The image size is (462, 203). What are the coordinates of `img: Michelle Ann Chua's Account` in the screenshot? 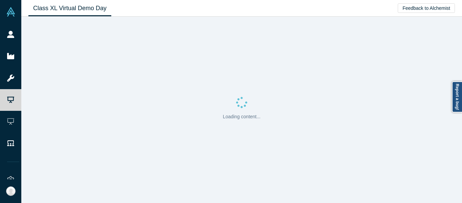 It's located at (11, 191).